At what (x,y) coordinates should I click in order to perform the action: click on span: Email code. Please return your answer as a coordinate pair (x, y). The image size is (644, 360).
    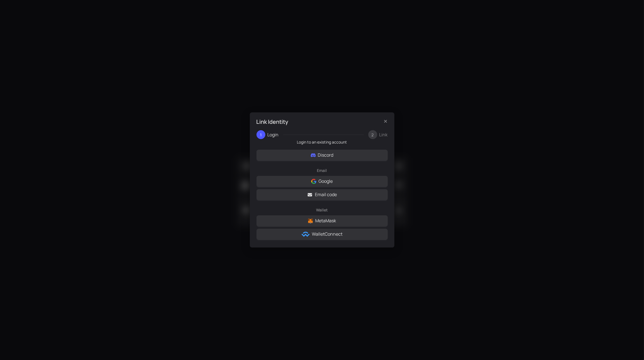
    Looking at the image, I should click on (325, 194).